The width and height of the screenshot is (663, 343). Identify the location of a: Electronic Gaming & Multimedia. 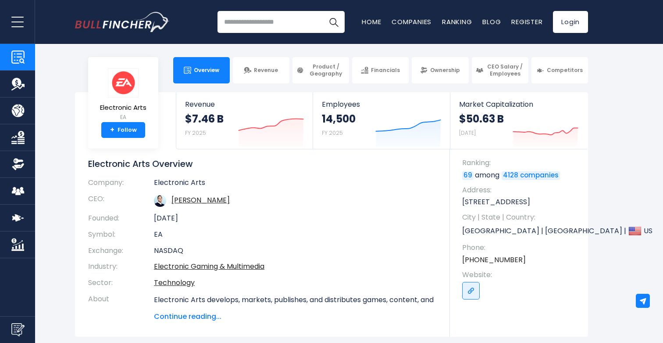
(209, 266).